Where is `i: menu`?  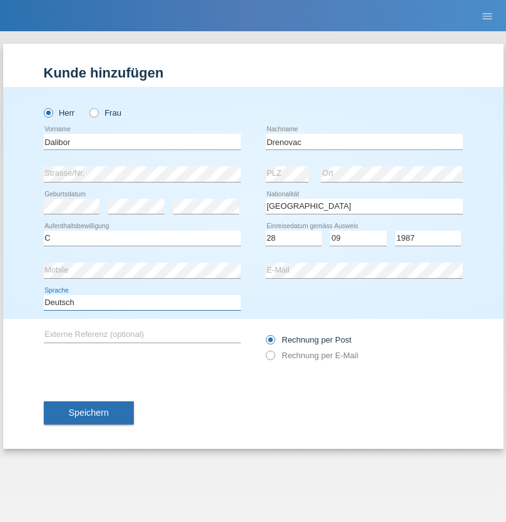 i: menu is located at coordinates (487, 16).